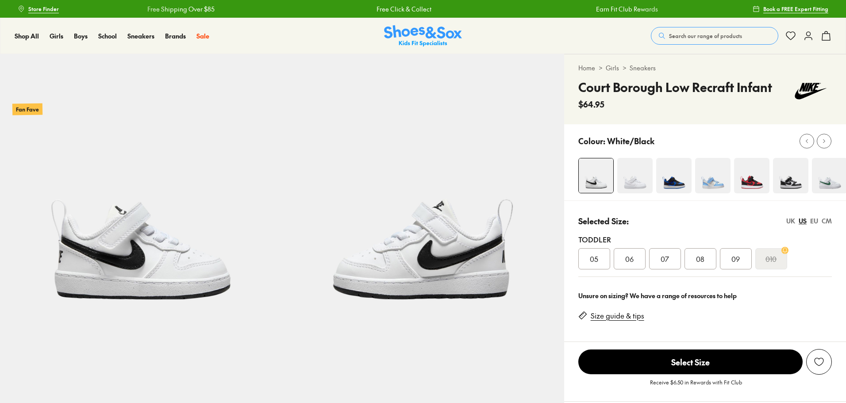  I want to click on a: Free Shipping Over $85, so click(181, 9).